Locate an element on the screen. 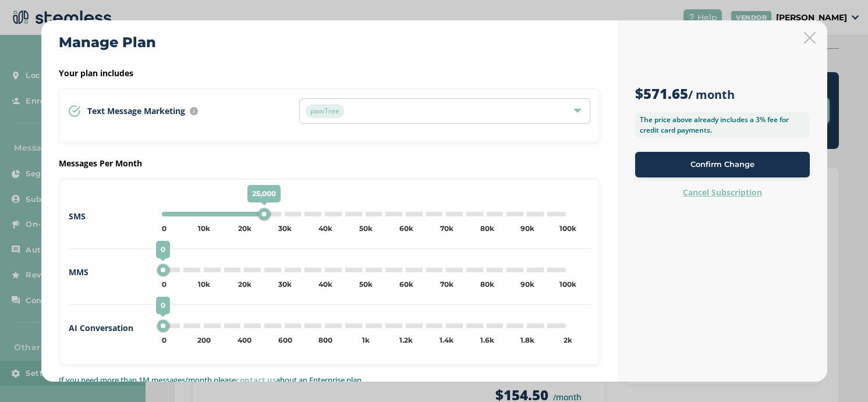  span: Confirm Change is located at coordinates (722, 165).